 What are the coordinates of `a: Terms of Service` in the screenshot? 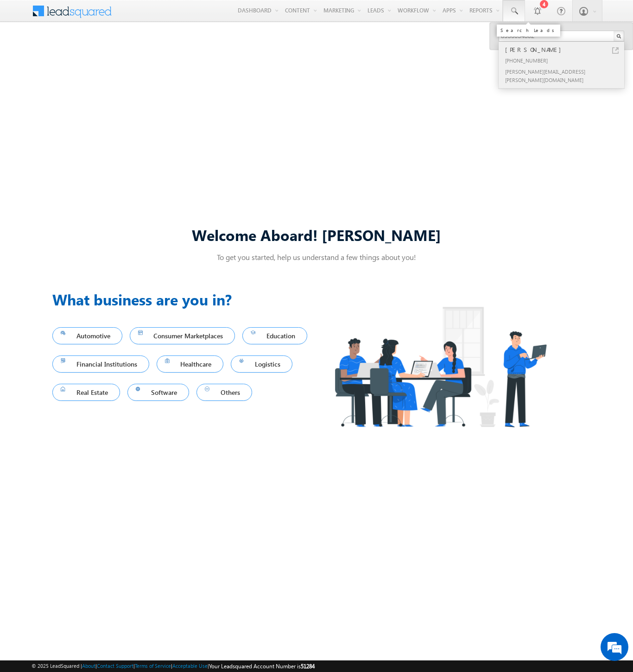 It's located at (152, 666).